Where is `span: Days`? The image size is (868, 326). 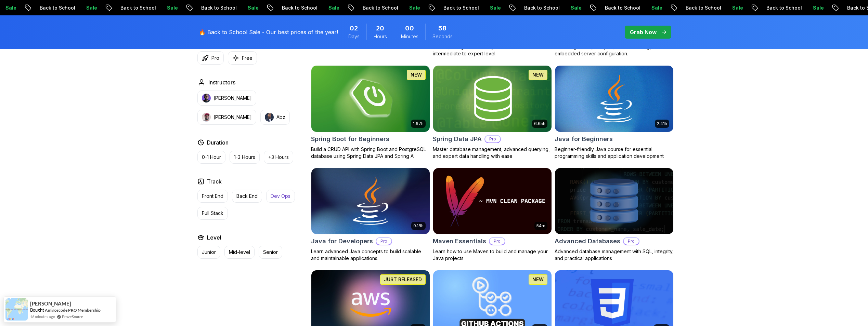
span: Days is located at coordinates (353, 37).